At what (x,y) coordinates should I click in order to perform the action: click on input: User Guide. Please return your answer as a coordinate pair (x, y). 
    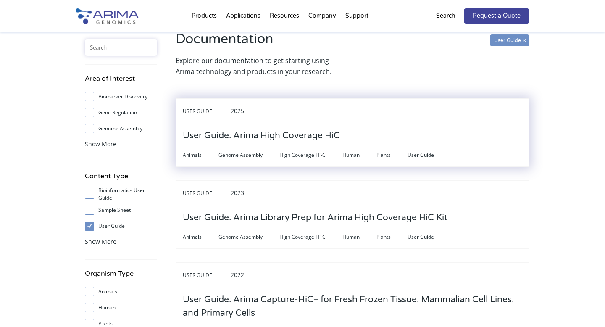
    Looking at the image, I should click on (509, 40).